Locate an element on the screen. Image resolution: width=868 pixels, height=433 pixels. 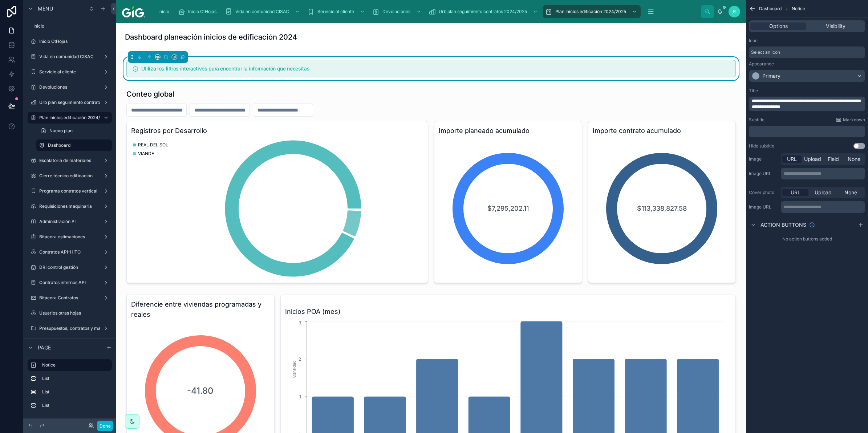
a: Cierre técnico edificación is located at coordinates (70, 176).